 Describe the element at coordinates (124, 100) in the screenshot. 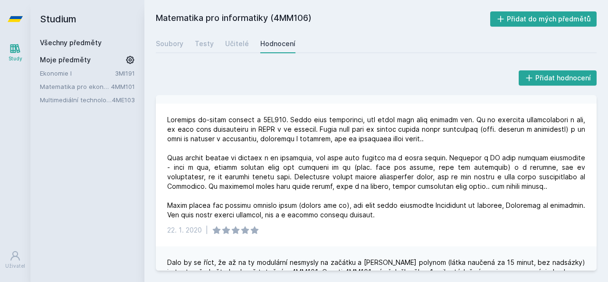

I see `a: 4ME103` at that location.